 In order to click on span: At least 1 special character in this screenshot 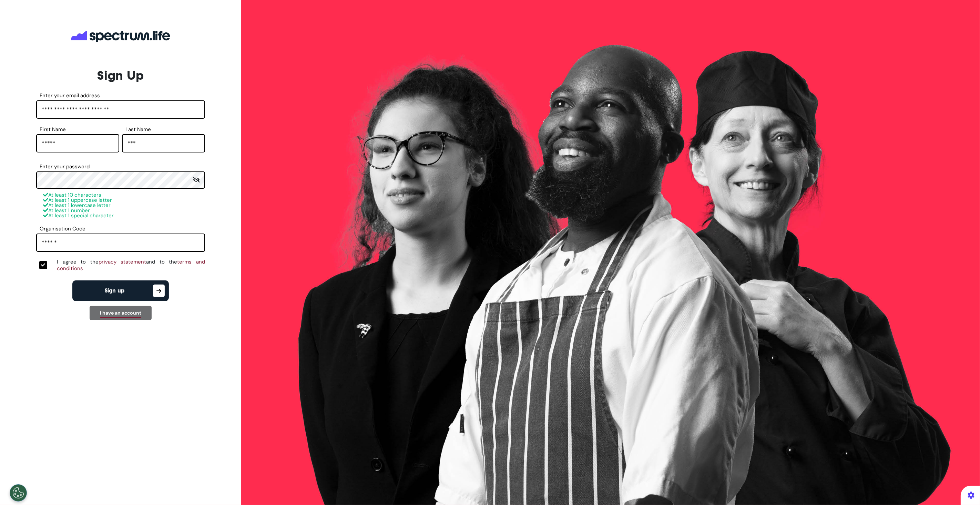, I will do `click(78, 216)`.